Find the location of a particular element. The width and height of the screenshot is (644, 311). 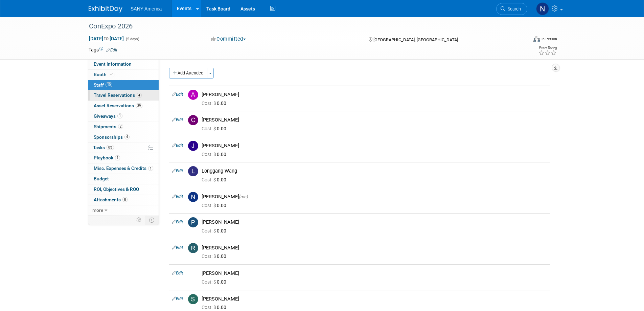

span: 0% is located at coordinates (110, 147).